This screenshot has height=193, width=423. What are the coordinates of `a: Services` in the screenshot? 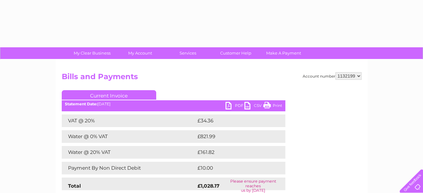 It's located at (188, 53).